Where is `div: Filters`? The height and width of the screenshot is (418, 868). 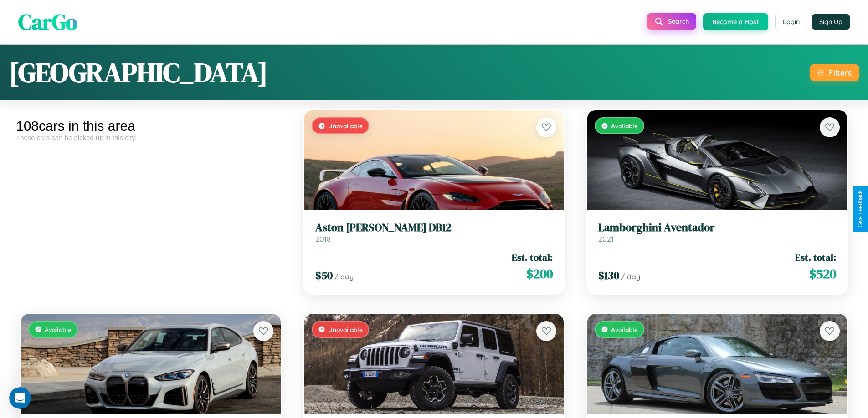 div: Filters is located at coordinates (840, 72).